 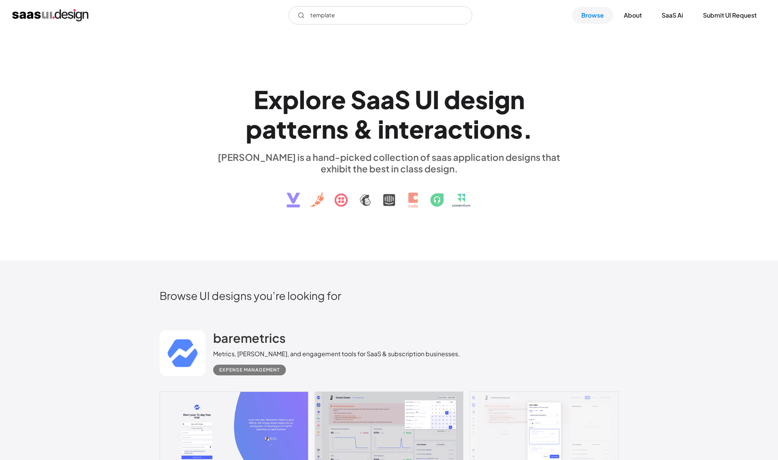 I want to click on div: g, so click(x=502, y=99).